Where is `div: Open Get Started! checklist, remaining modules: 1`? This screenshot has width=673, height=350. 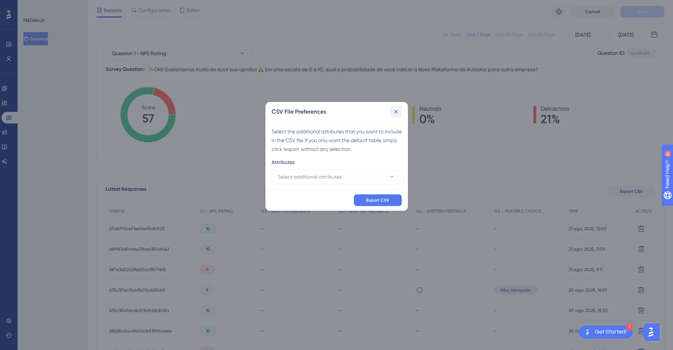
div: Open Get Started! checklist, remaining modules: 1 is located at coordinates (606, 332).